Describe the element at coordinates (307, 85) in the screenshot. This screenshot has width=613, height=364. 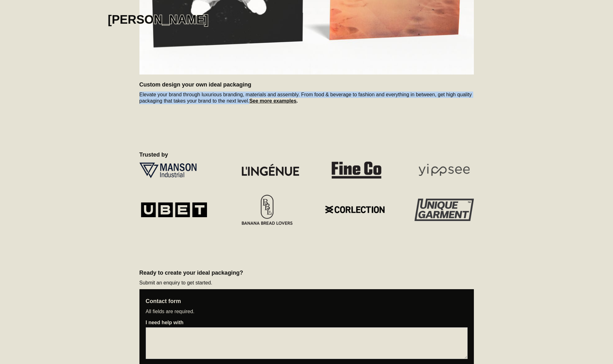
I see `h2: Custom design your own ideal packaging` at that location.